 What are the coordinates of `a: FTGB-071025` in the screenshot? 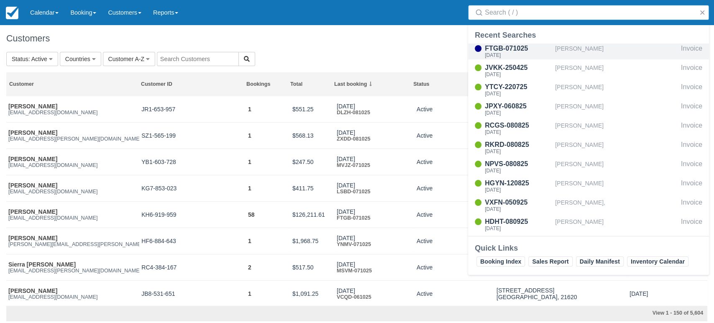 It's located at (353, 218).